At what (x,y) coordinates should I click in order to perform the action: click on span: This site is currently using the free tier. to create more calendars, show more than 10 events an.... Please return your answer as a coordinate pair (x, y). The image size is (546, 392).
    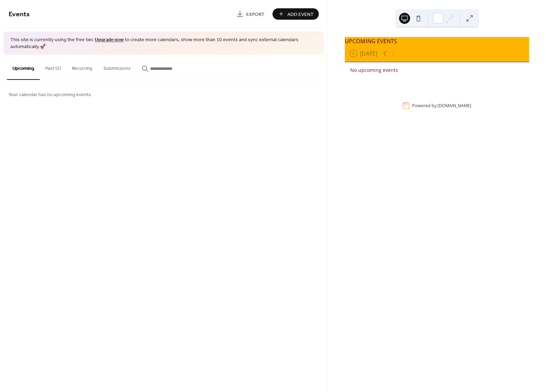
    Looking at the image, I should click on (164, 43).